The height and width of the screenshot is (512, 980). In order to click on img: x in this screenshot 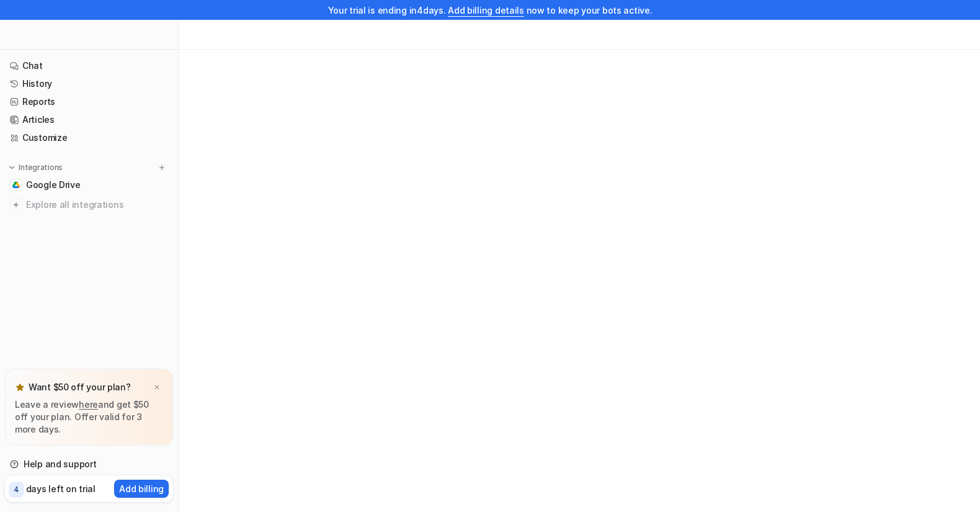, I will do `click(157, 387)`.